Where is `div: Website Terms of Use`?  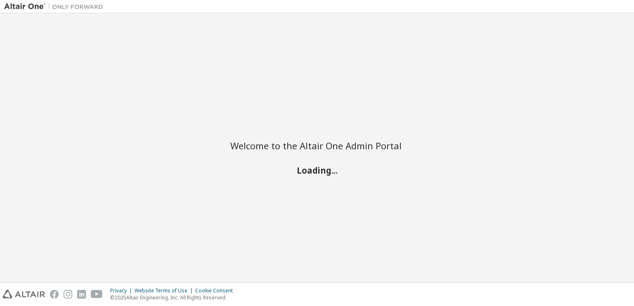
div: Website Terms of Use is located at coordinates (165, 291).